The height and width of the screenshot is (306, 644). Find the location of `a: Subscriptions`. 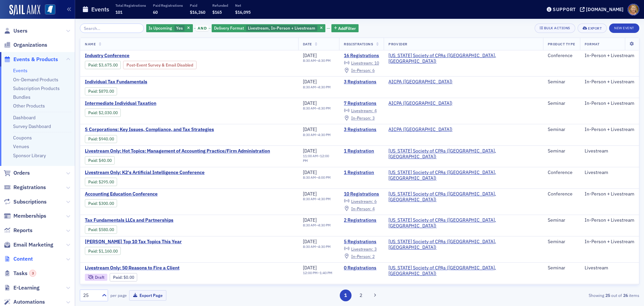

a: Subscriptions is located at coordinates (25, 202).